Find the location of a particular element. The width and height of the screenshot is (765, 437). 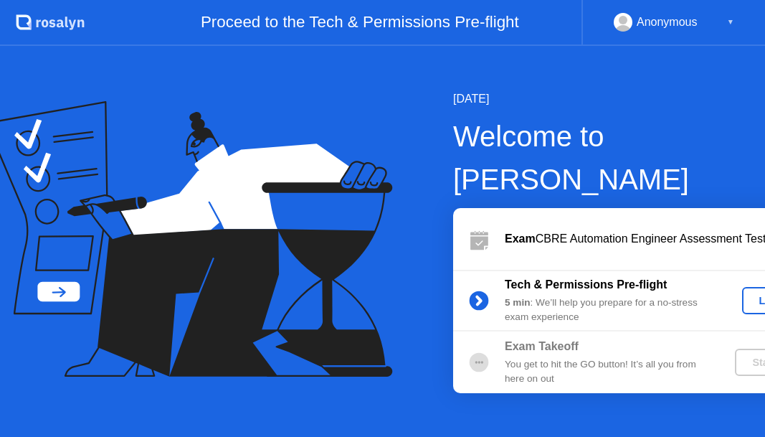

div: : We’ll help you prepare for a no-stress exam experience is located at coordinates (608, 310).